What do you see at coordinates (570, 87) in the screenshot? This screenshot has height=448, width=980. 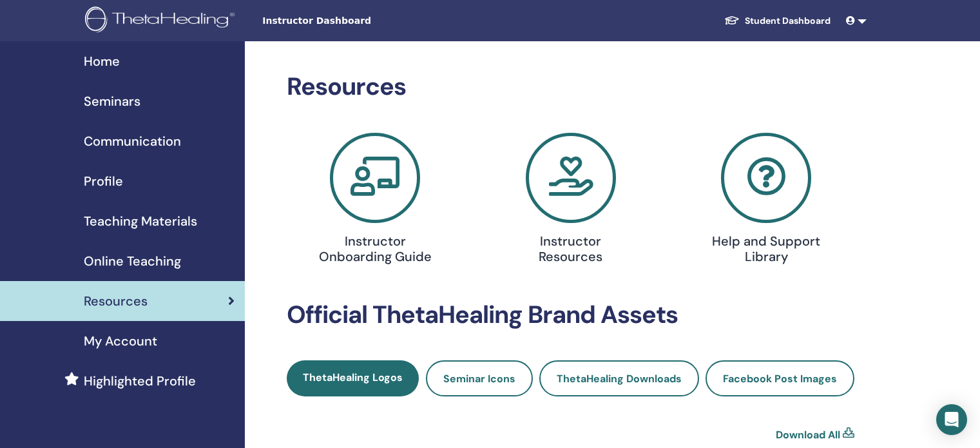 I see `h2: Resources` at bounding box center [570, 87].